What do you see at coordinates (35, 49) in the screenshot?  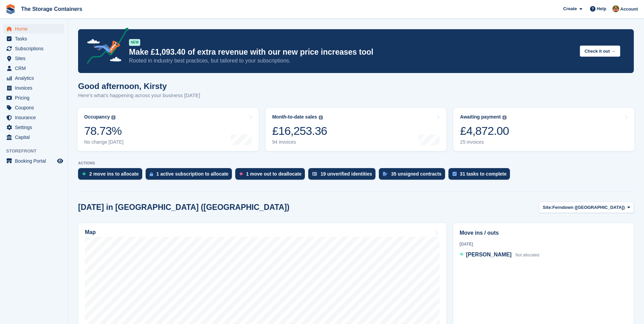 I see `span: Subscriptions` at bounding box center [35, 49].